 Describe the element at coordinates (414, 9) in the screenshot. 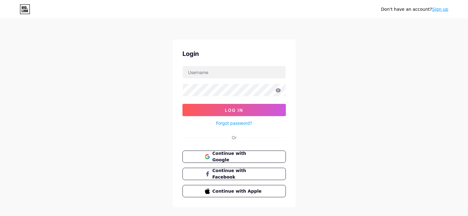

I see `div: Don't have an account?` at that location.